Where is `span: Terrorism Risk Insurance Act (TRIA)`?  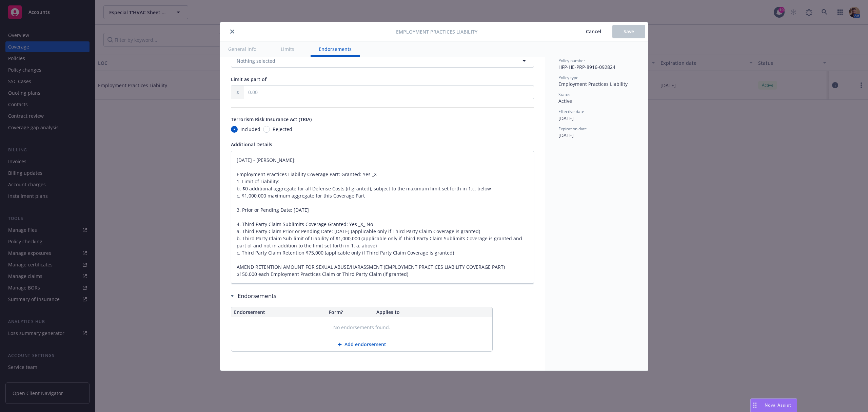
span: Terrorism Risk Insurance Act (TRIA) is located at coordinates (272, 119).